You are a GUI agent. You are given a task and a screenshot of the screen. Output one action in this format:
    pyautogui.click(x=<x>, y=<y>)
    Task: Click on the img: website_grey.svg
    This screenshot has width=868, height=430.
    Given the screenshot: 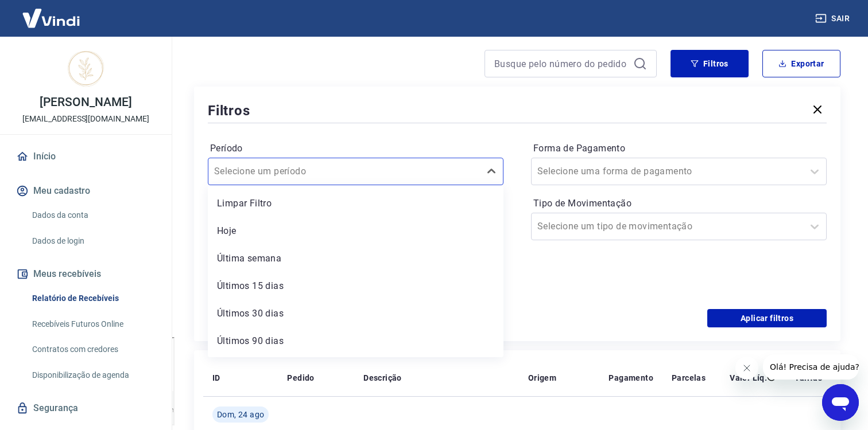 What is the action you would take?
    pyautogui.click(x=23, y=35)
    